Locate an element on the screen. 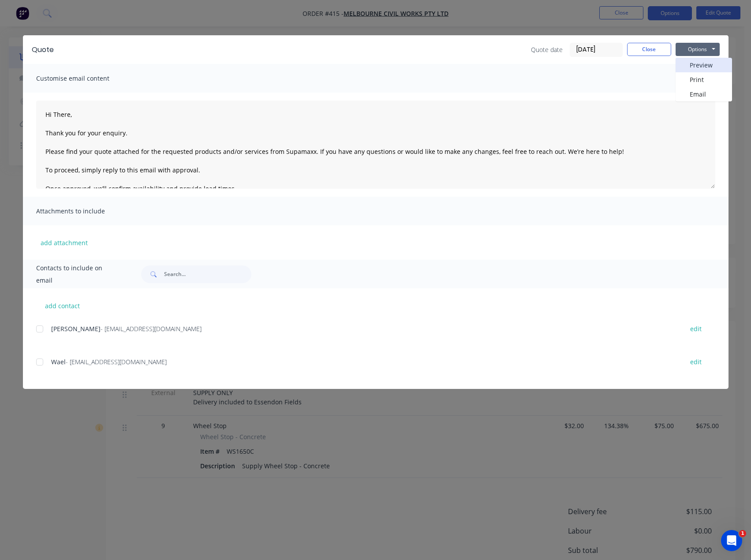  textarea: Hi There, Thank you for your enquiry. Please find your quote attached for the requested products ... is located at coordinates (376, 144).